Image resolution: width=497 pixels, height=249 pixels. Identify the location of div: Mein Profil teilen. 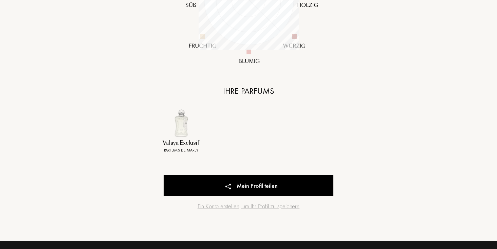
(249, 185).